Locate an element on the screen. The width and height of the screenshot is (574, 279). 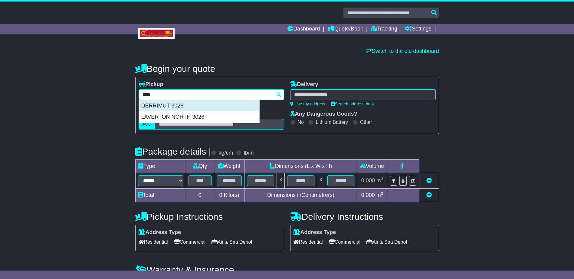
a: Use my address is located at coordinates (308, 104).